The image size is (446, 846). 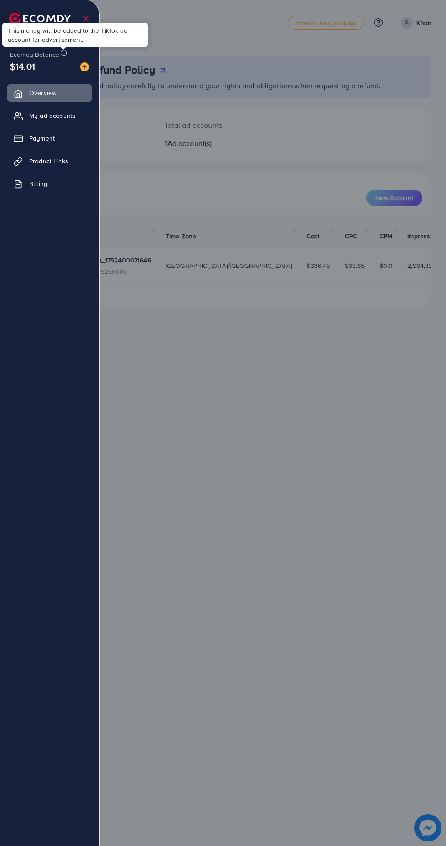 I want to click on span: Payment, so click(x=42, y=138).